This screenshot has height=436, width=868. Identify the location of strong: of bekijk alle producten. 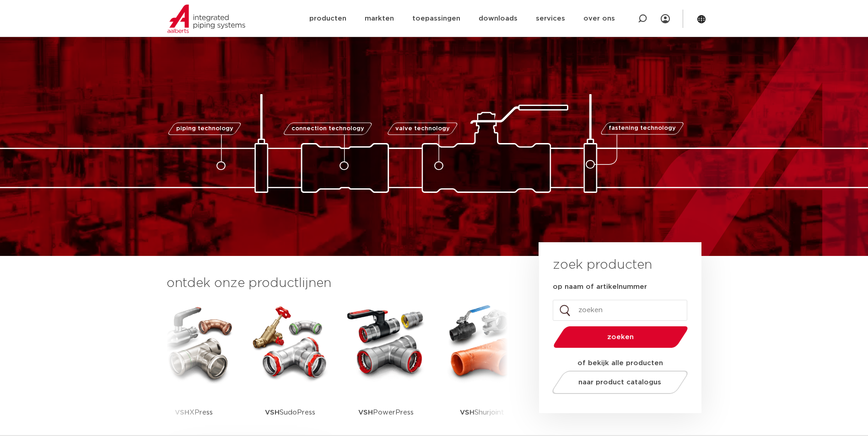
(620, 363).